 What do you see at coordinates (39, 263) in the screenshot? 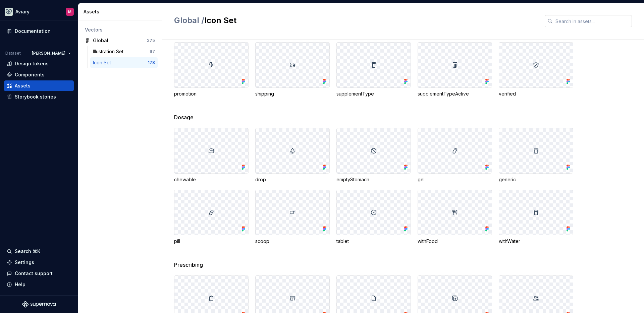
I see `a: Settings` at bounding box center [39, 263].